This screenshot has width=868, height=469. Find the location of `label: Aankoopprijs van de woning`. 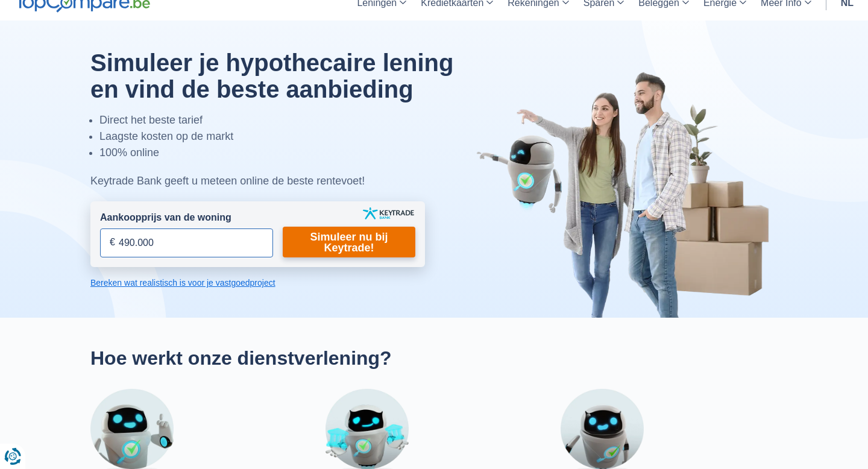

label: Aankoopprijs van de woning is located at coordinates (166, 218).